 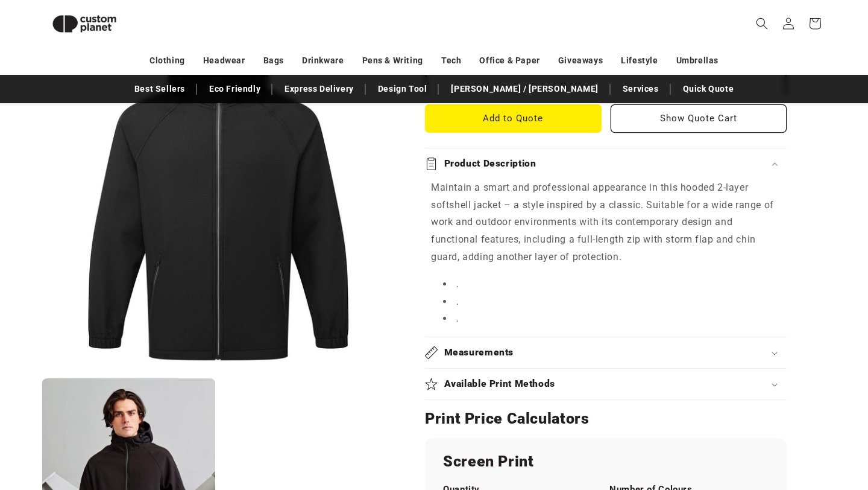 What do you see at coordinates (606, 462) in the screenshot?
I see `h2: Screen Print` at bounding box center [606, 462].